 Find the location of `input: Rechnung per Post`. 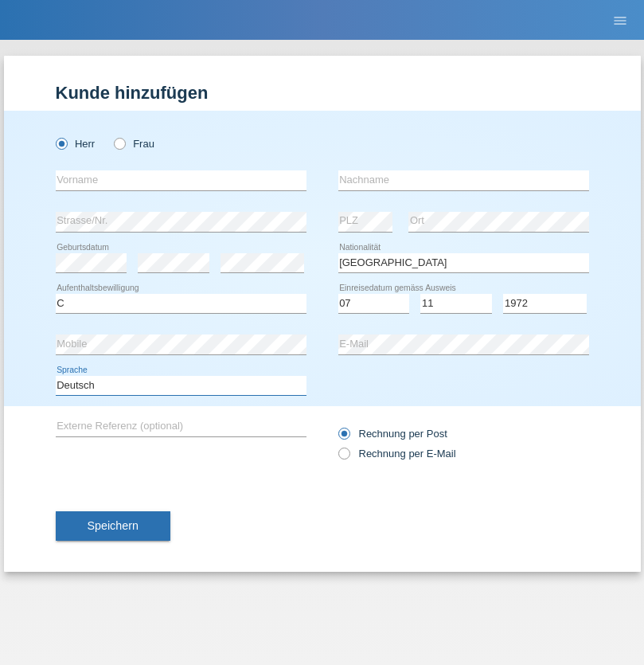

input: Rechnung per Post is located at coordinates (343, 437).